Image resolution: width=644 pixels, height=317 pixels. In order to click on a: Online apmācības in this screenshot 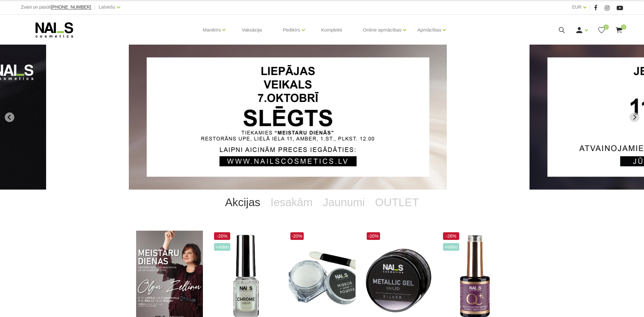, I will do `click(382, 30)`.